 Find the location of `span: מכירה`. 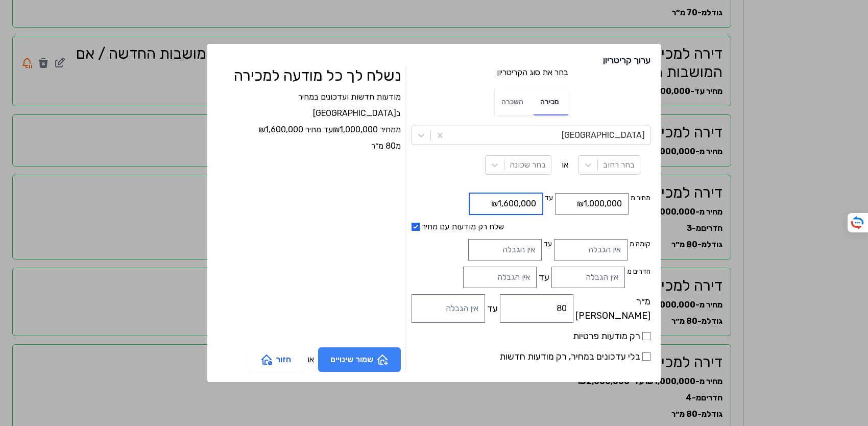

span: מכירה is located at coordinates (550, 102).